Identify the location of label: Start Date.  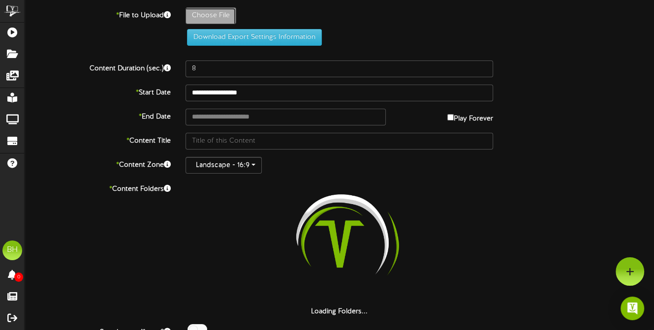
(97, 91).